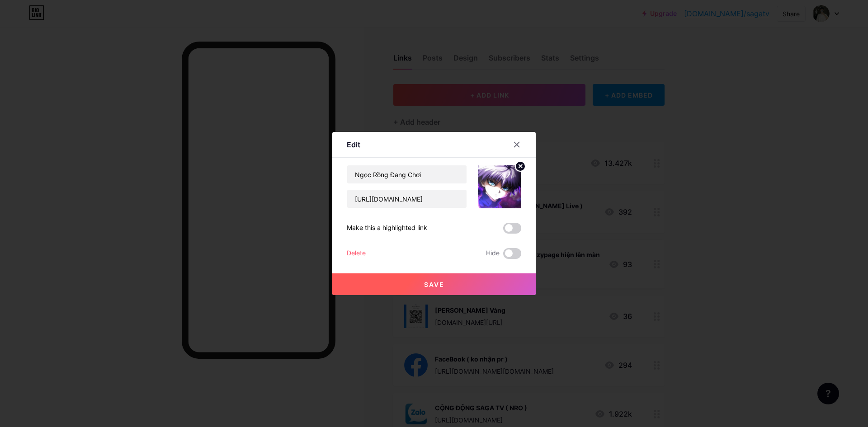 The height and width of the screenshot is (427, 868). Describe the element at coordinates (387, 228) in the screenshot. I see `div: Make this a highlighted link` at that location.